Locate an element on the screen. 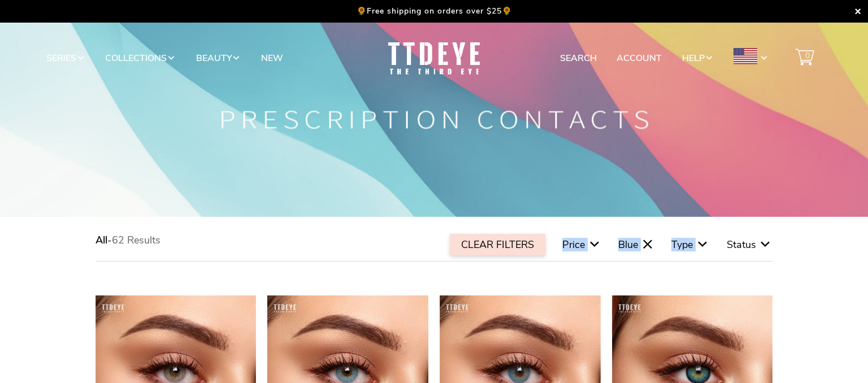  a: Account is located at coordinates (639, 58).